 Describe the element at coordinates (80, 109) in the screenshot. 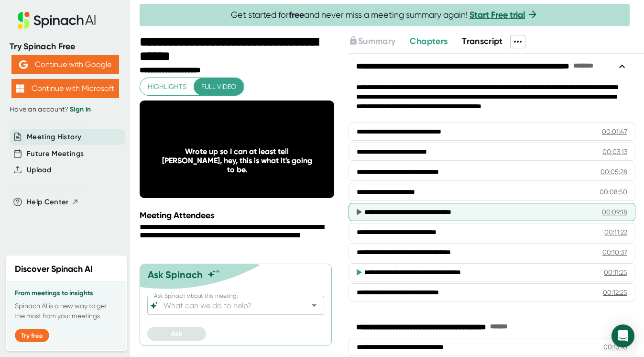

I see `a: Sign in` at that location.